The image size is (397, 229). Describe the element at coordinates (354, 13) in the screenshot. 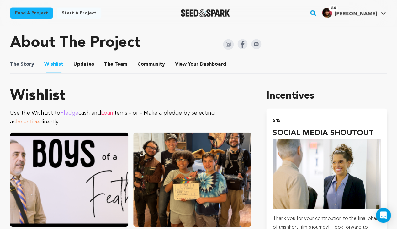

I see `span: Rocco G.'s Profile` at that location.